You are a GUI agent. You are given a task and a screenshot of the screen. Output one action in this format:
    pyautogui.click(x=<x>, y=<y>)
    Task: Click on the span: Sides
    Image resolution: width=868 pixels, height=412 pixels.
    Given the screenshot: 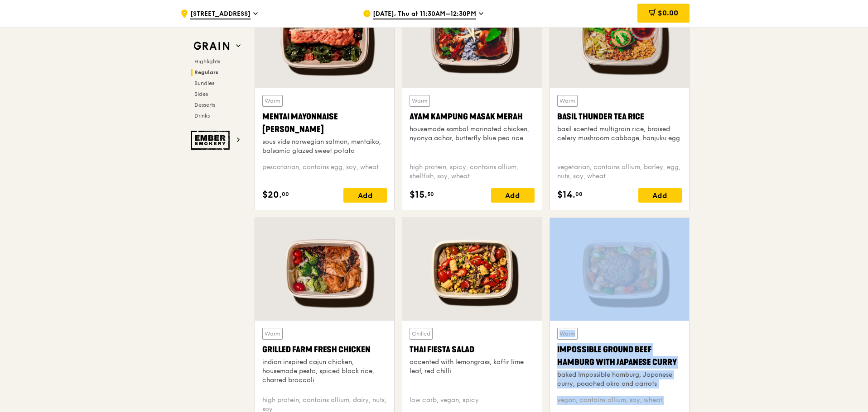 What is the action you would take?
    pyautogui.click(x=201, y=94)
    